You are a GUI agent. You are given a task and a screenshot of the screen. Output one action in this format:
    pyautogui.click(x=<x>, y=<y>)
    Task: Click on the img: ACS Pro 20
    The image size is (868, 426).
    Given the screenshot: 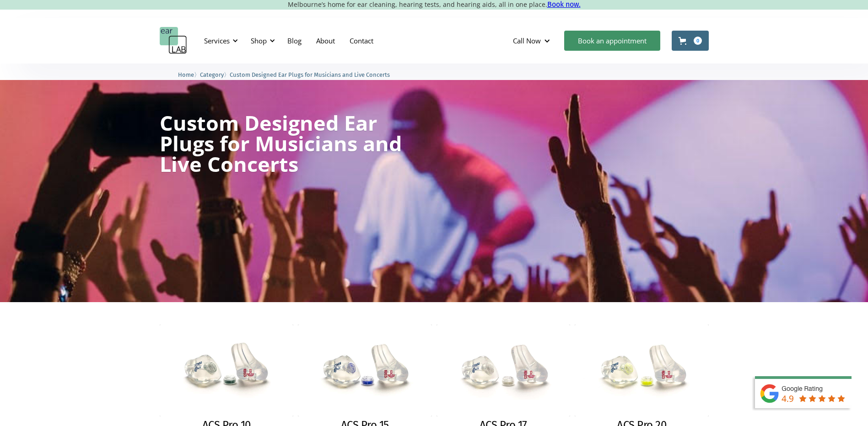 What is the action you would take?
    pyautogui.click(x=642, y=370)
    